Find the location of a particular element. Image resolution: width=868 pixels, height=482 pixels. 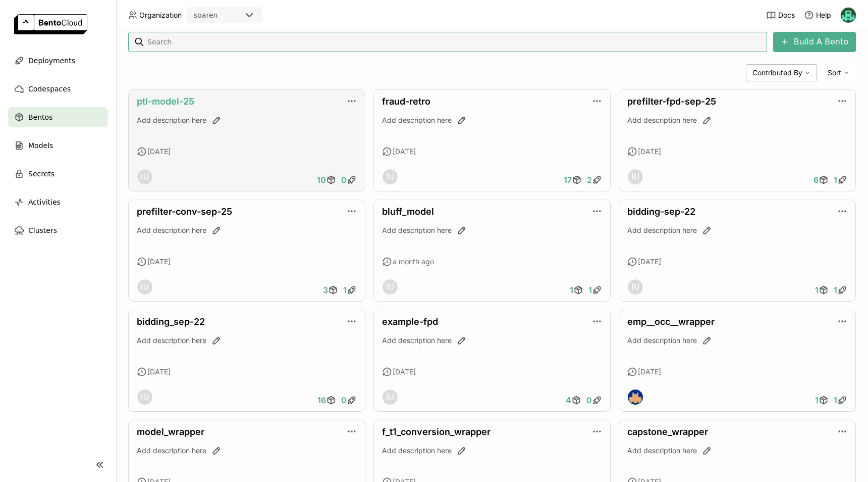

a: Secrets is located at coordinates (58, 174).